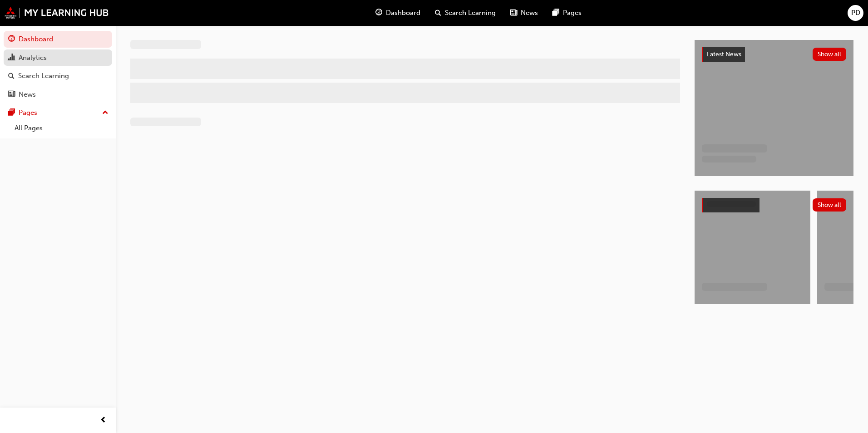  Describe the element at coordinates (724, 54) in the screenshot. I see `span: Latest News` at that location.